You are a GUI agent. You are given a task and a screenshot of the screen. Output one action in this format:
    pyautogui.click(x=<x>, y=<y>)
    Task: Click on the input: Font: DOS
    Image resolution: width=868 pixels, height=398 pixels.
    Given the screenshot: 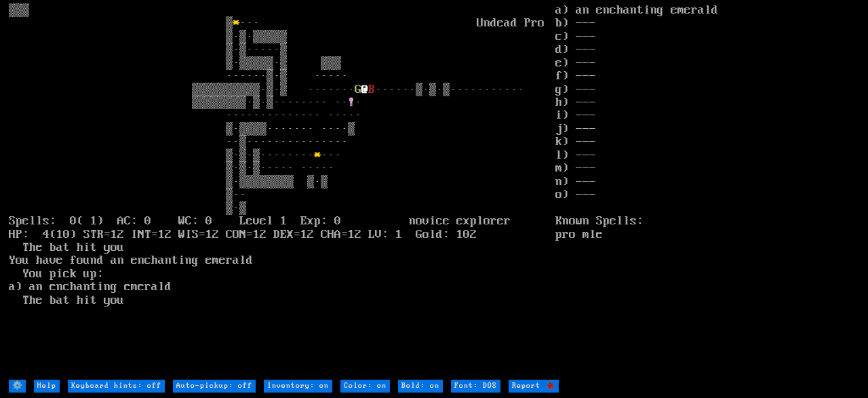 What is the action you would take?
    pyautogui.click(x=475, y=386)
    